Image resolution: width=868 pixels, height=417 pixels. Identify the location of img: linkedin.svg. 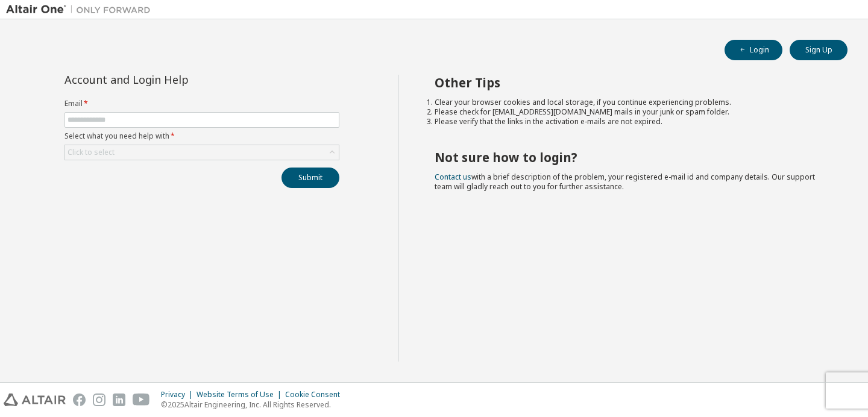
(119, 400).